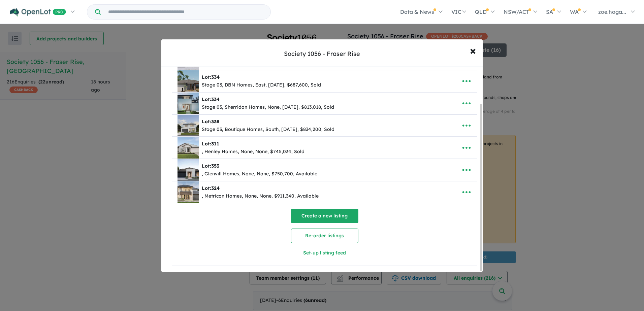 This screenshot has height=311, width=644. I want to click on div: , Henley Homes, None, None, $745,034, Sold, so click(253, 152).